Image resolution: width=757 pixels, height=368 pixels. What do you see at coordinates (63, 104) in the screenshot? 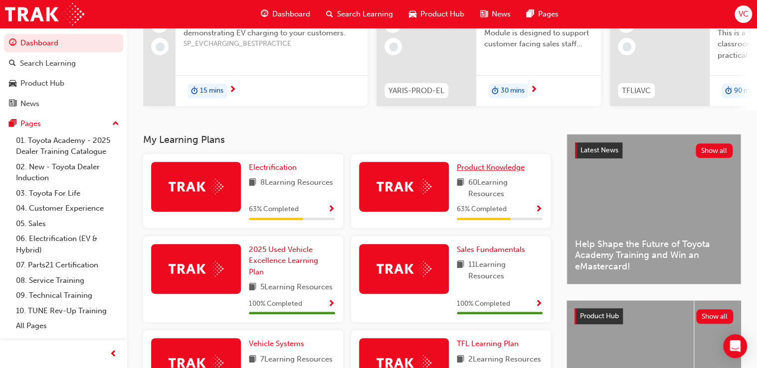
I see `a: News` at bounding box center [63, 104].